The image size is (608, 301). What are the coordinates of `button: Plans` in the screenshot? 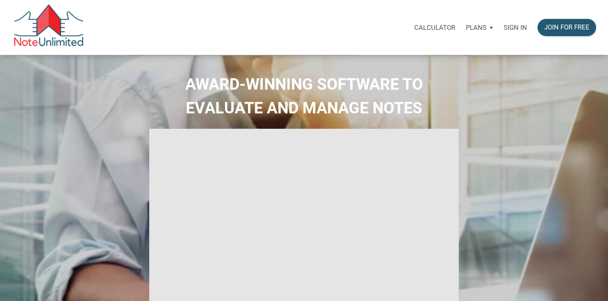 It's located at (479, 28).